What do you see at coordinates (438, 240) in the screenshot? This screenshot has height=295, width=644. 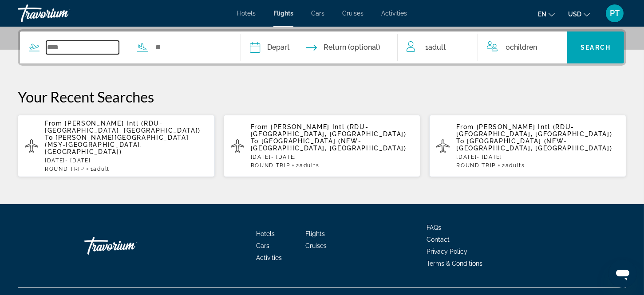 I see `a: Contact` at bounding box center [438, 240].